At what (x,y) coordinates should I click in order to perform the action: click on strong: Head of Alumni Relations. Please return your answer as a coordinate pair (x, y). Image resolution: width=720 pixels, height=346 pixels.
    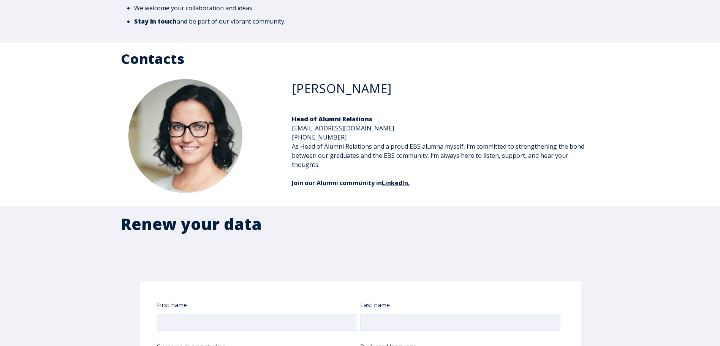
    Looking at the image, I should click on (332, 119).